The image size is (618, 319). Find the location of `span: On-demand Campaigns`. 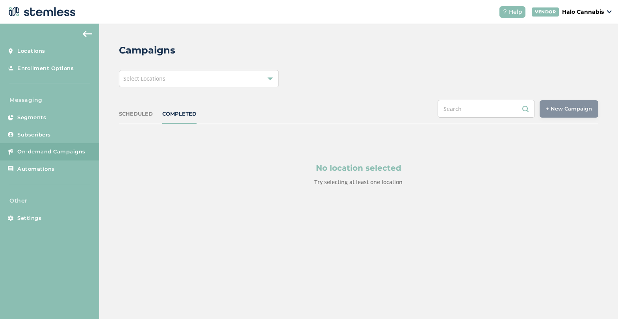

span: On-demand Campaigns is located at coordinates (51, 152).